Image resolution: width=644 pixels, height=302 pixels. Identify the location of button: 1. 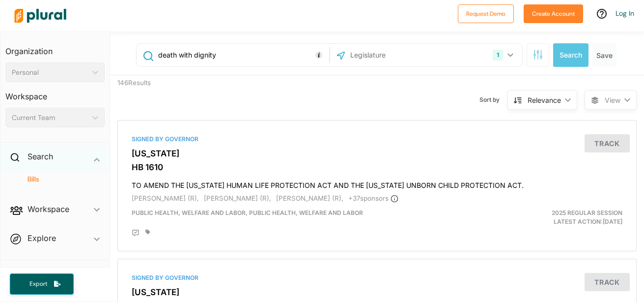
(504, 55).